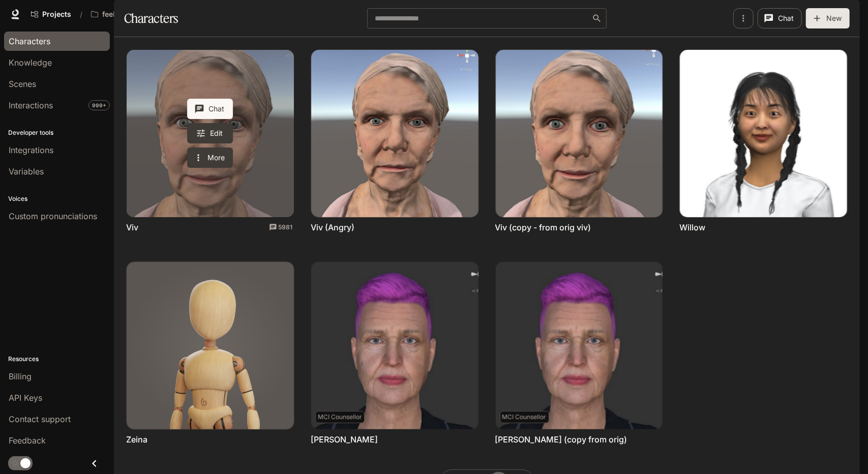 The height and width of the screenshot is (474, 868). I want to click on button: New, so click(828, 19).